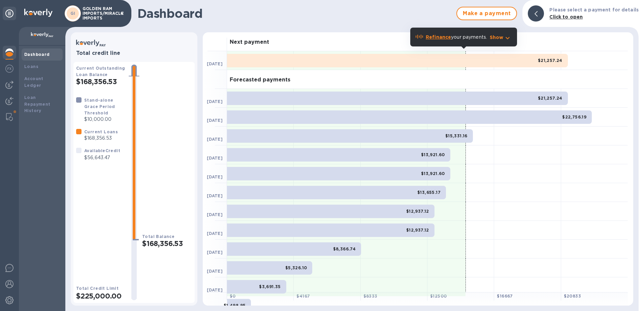 The height and width of the screenshot is (311, 644). Describe the element at coordinates (574, 117) in the screenshot. I see `b: $22,756.19` at that location.